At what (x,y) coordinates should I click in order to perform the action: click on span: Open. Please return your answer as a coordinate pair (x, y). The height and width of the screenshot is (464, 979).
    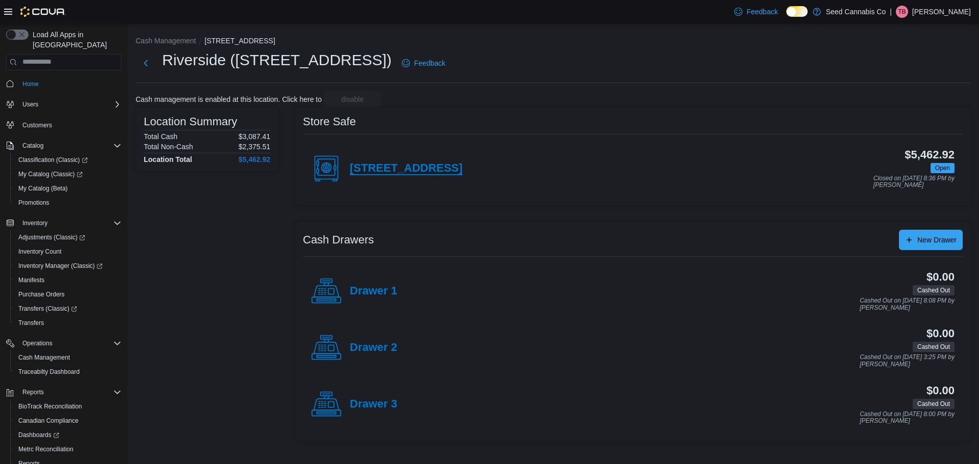
    Looking at the image, I should click on (942, 168).